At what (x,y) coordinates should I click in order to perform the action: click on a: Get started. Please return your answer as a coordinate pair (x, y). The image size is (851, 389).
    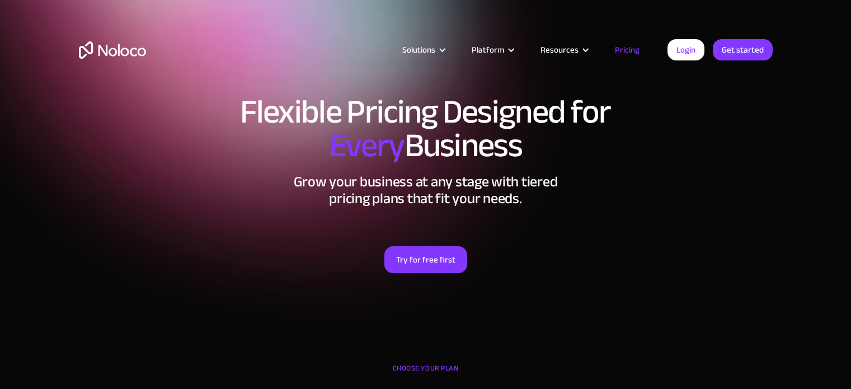
    Looking at the image, I should click on (743, 50).